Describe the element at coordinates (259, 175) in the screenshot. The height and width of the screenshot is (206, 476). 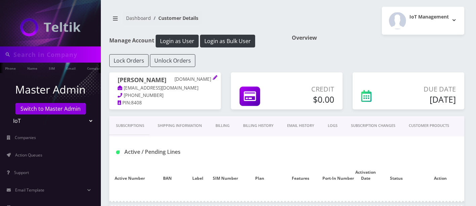
I see `th: Plan` at that location.